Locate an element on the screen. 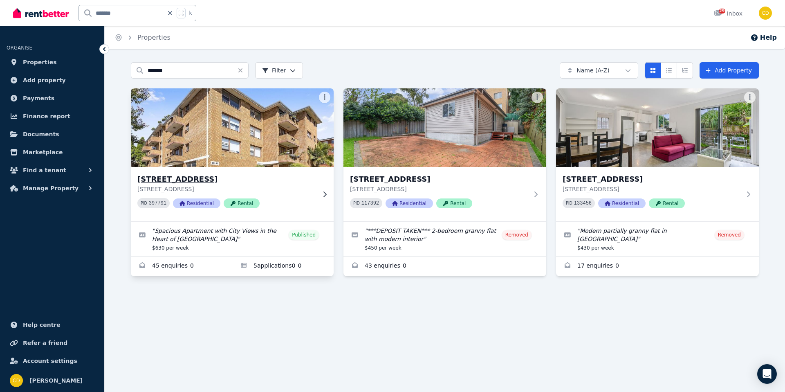 The width and height of the screenshot is (785, 392). nav: Breadcrumb is located at coordinates (142, 38).